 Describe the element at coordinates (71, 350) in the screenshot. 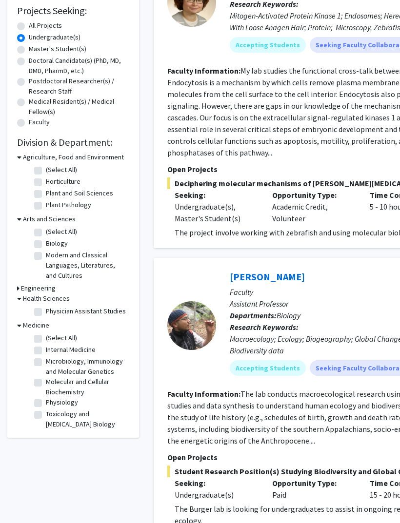

I see `label: Internal Medicine` at that location.